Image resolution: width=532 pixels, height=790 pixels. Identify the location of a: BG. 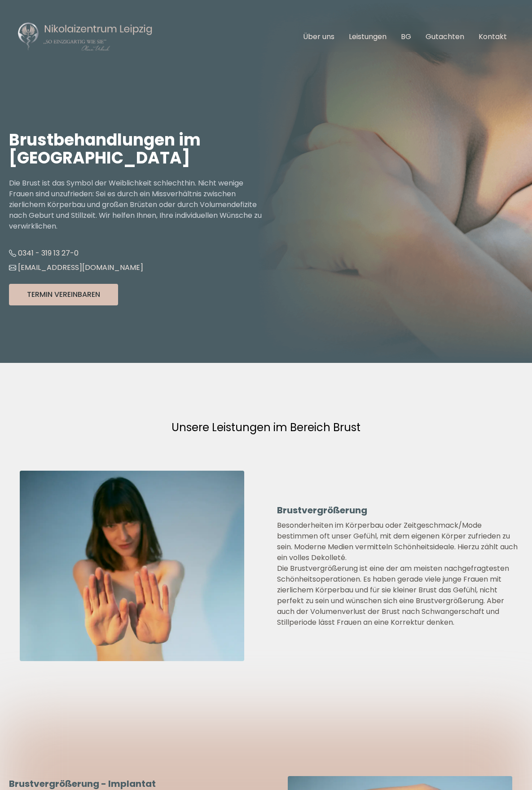
(406, 36).